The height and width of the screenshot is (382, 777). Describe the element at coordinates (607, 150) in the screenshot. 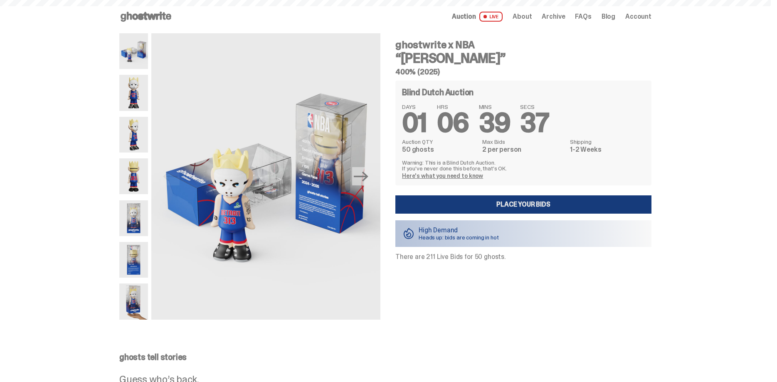

I see `dd: 1-2 Weeks` at that location.